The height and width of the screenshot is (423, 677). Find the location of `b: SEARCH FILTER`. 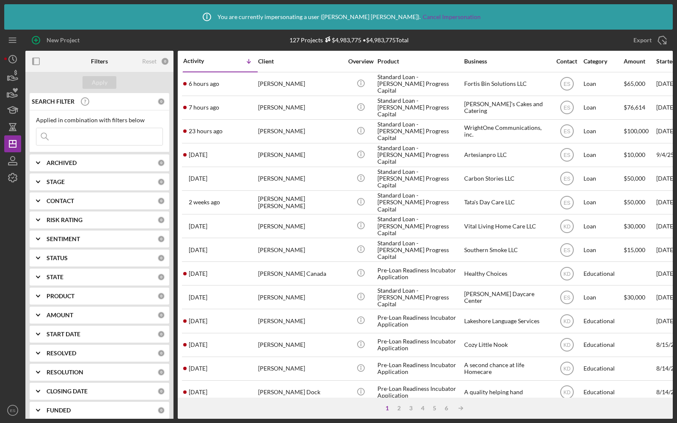

b: SEARCH FILTER is located at coordinates (53, 102).